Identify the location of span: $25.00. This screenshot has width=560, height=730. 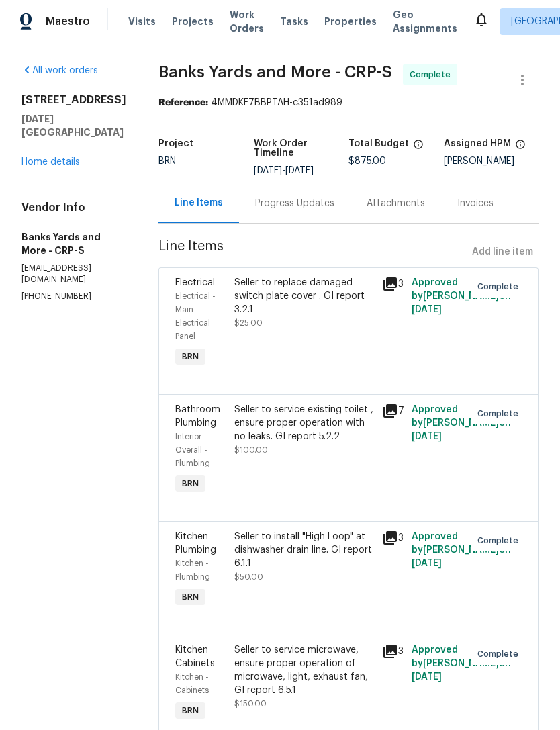
(248, 323).